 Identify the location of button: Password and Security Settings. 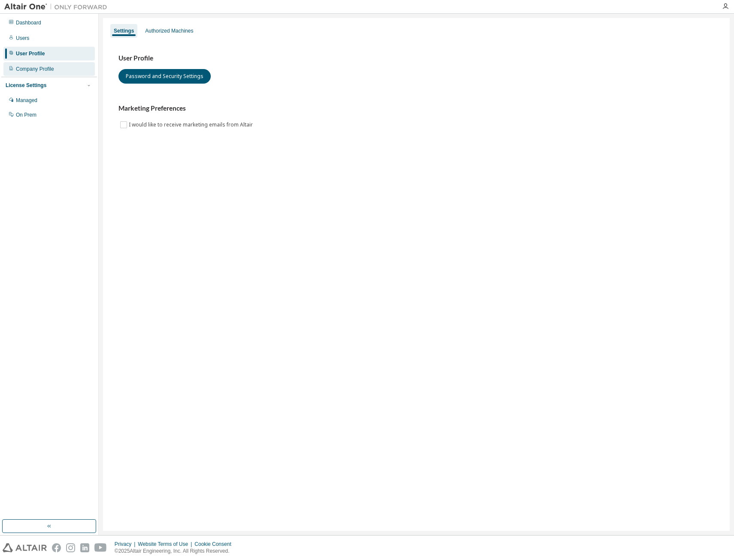
(164, 76).